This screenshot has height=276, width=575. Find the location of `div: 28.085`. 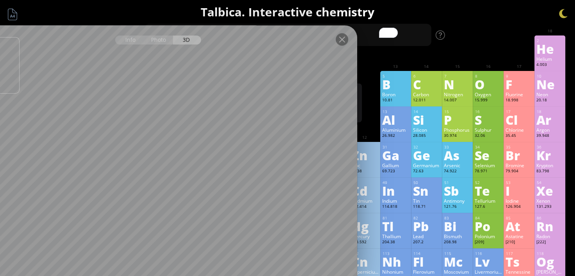

div: 28.085 is located at coordinates (426, 136).